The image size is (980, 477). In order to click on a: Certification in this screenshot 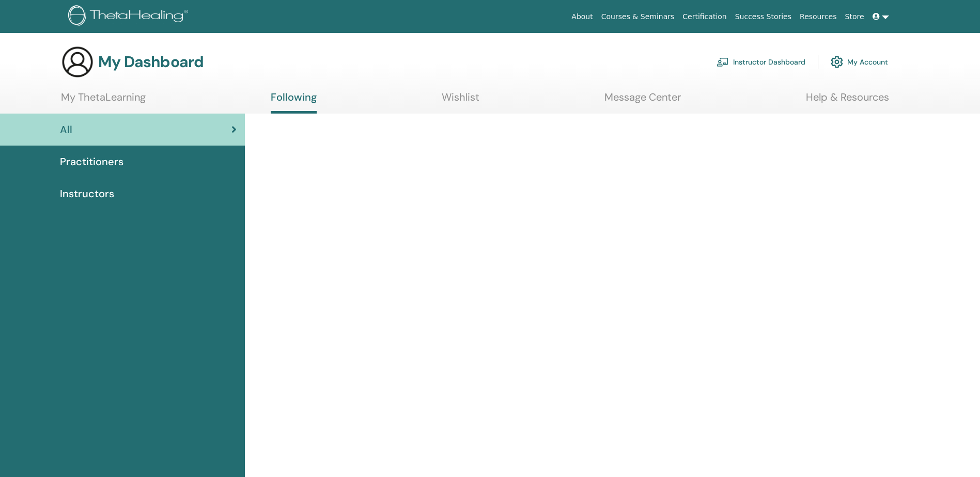, I will do `click(704, 17)`.